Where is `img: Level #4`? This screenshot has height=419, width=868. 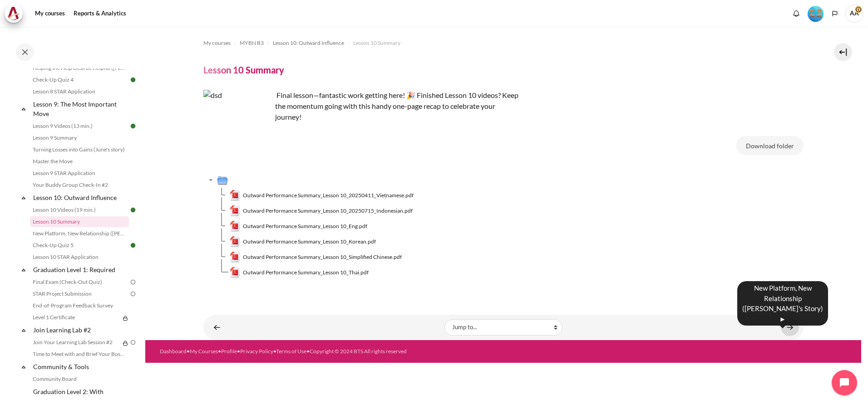 img: Level #4 is located at coordinates (815, 14).